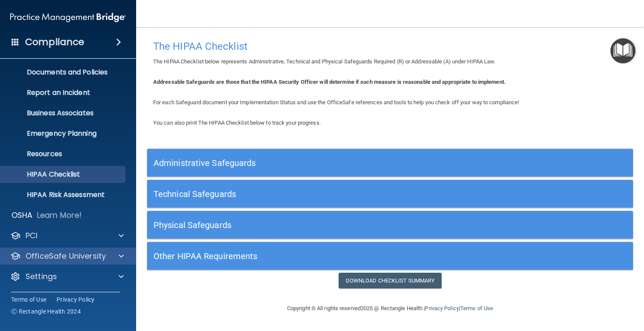  Describe the element at coordinates (390, 280) in the screenshot. I see `a: Download Checklist Summary` at that location.